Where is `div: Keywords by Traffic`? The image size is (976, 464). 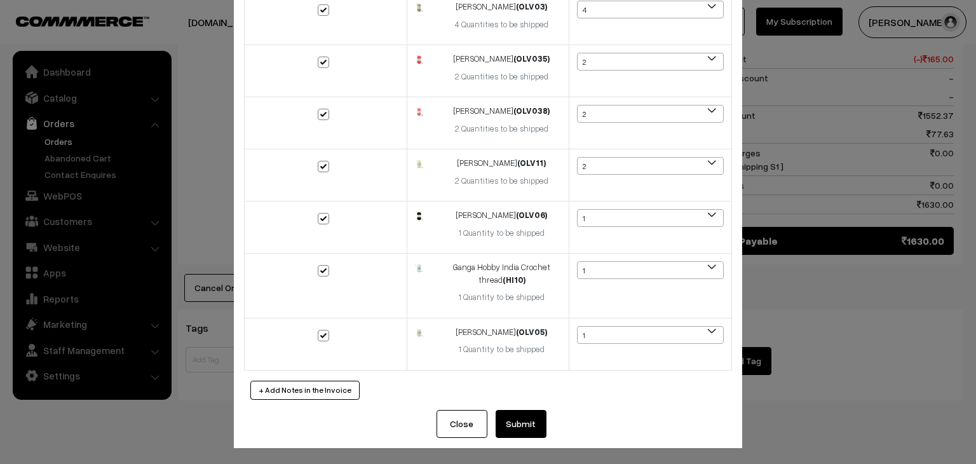 div: Keywords by Traffic is located at coordinates (177, 79).